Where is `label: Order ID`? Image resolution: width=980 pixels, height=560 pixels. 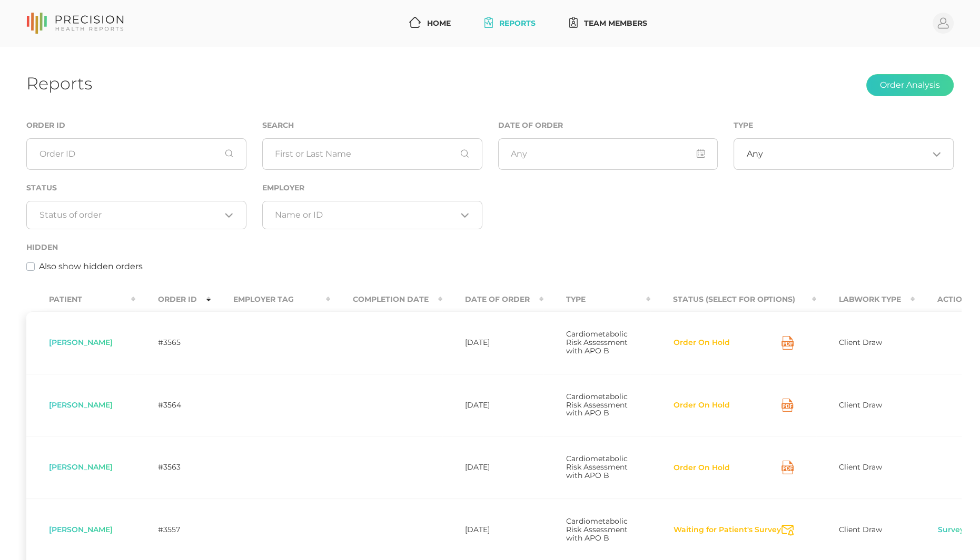 label: Order ID is located at coordinates (46, 125).